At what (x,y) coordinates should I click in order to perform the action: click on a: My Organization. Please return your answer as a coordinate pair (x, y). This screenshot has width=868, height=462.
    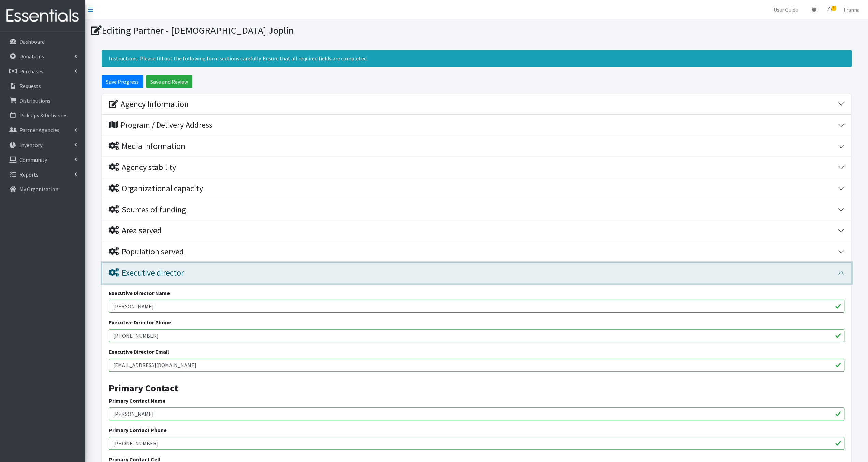
    Looking at the image, I should click on (42, 189).